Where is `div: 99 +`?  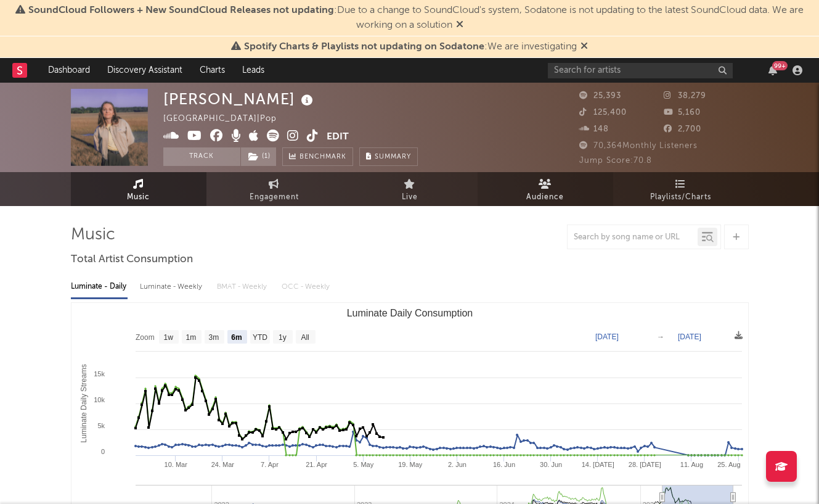 div: 99 + is located at coordinates (780, 65).